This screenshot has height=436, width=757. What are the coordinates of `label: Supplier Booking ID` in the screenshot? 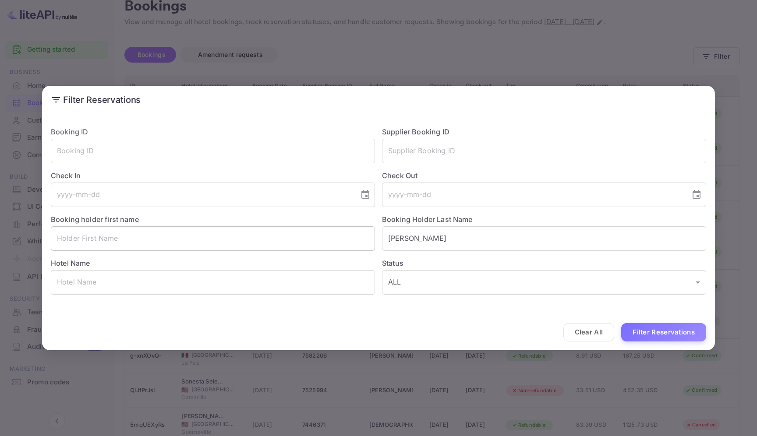 It's located at (415, 132).